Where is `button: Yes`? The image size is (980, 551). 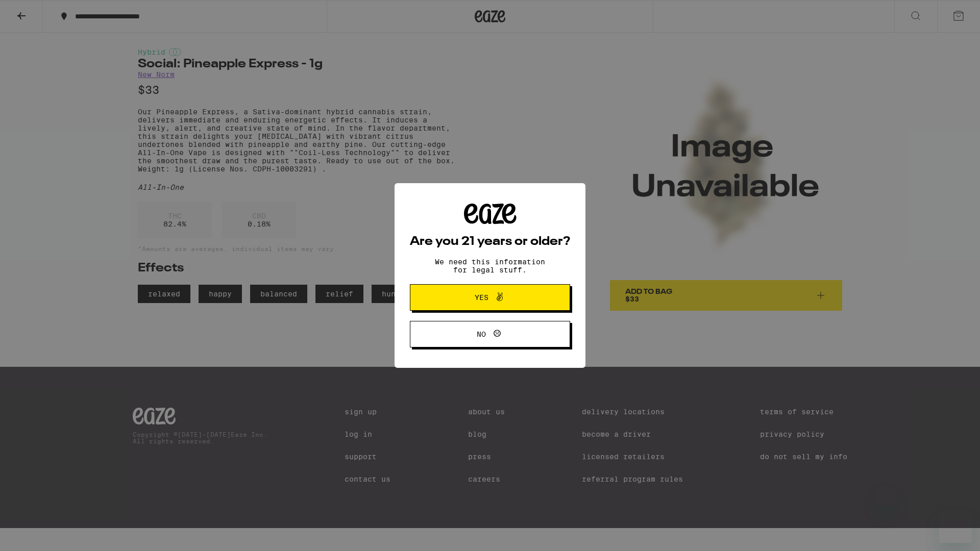
button: Yes is located at coordinates (490, 298).